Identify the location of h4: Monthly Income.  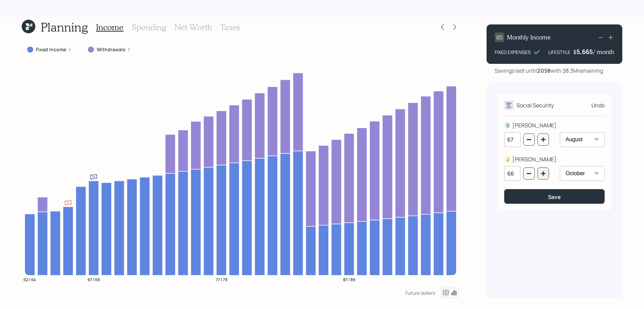
(528, 37).